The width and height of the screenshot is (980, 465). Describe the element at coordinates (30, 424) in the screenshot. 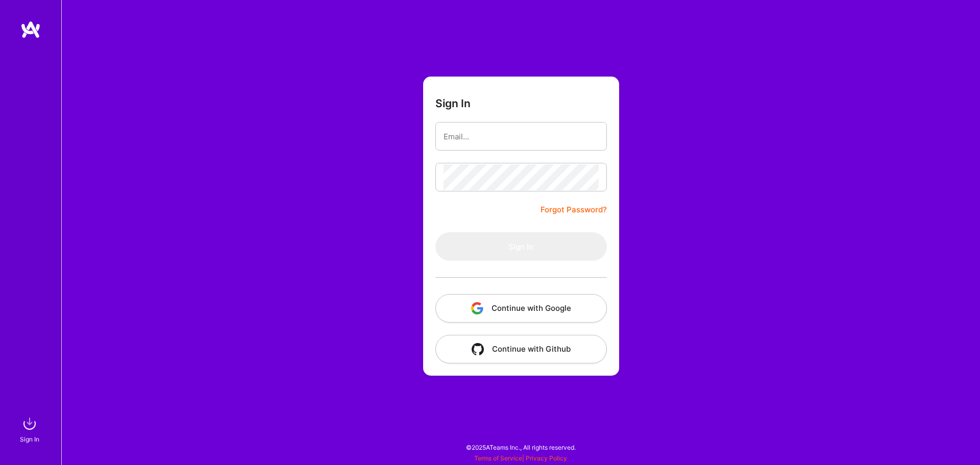

I see `img: sign in` at that location.